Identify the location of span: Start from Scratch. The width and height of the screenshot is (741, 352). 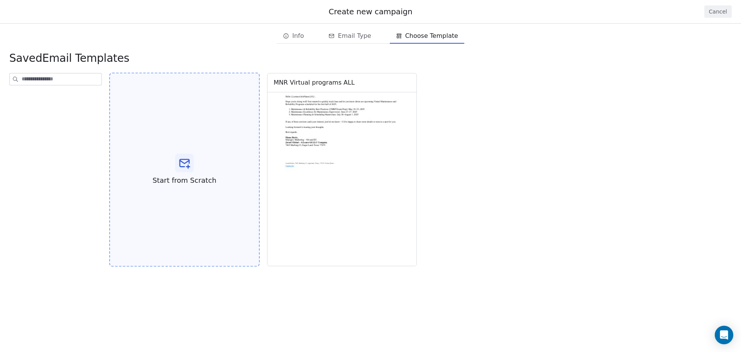
(184, 180).